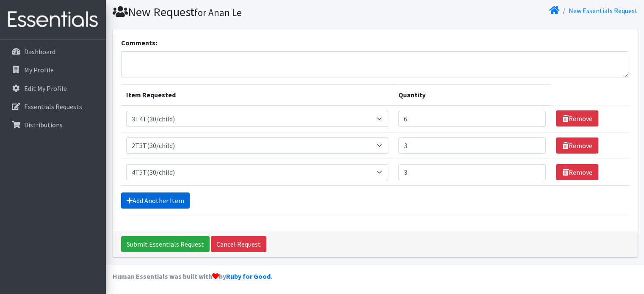 The image size is (644, 294). Describe the element at coordinates (43, 125) in the screenshot. I see `p: Distributions` at that location.